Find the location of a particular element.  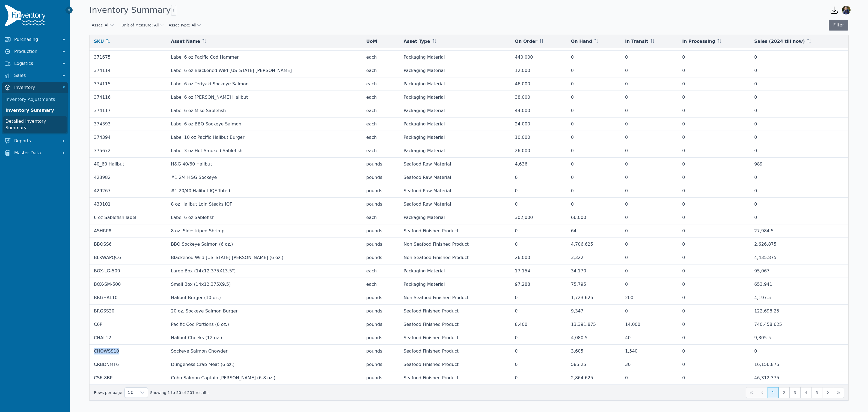

td: 16,156.875 is located at coordinates (799, 365).